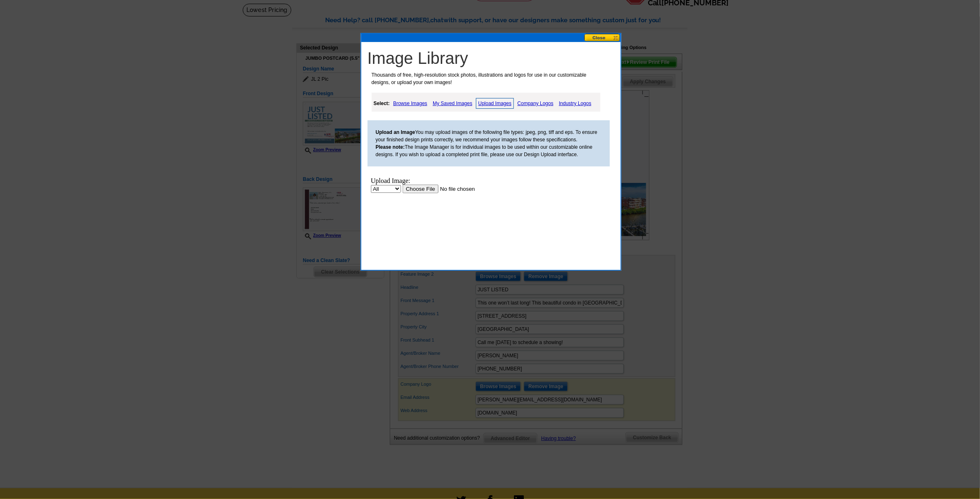 This screenshot has height=499, width=980. What do you see at coordinates (485, 78) in the screenshot?
I see `p: Thousands of free, high-resolution stock photos, illustrations and logos for use in our customiza...` at bounding box center [485, 78].